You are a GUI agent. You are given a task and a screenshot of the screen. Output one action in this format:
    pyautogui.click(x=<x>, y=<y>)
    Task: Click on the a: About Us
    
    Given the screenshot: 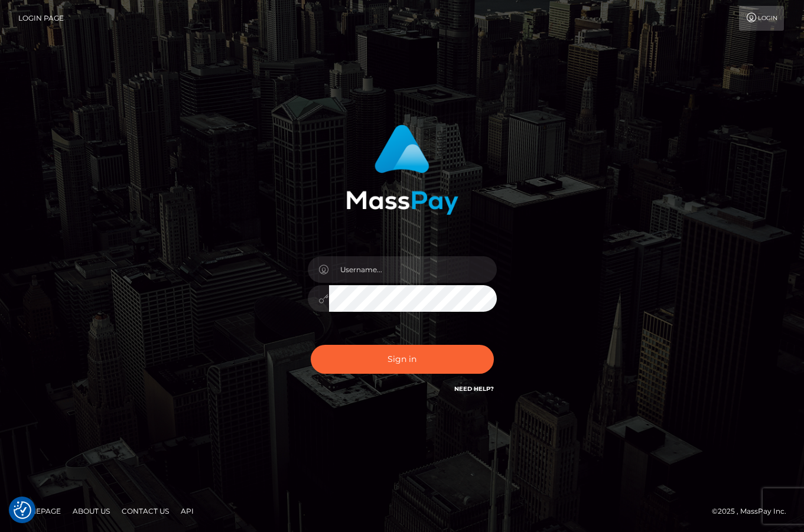 What is the action you would take?
    pyautogui.click(x=91, y=511)
    